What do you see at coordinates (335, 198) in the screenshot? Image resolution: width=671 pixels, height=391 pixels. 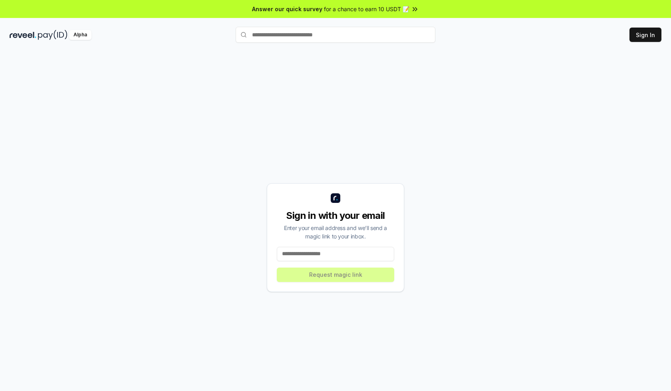 I see `img: logo_small` at bounding box center [335, 198].